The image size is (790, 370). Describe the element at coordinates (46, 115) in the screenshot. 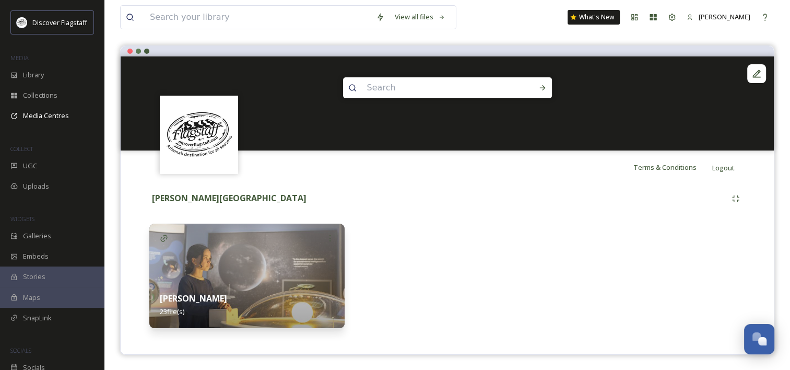

I see `span: Media Centres` at that location.